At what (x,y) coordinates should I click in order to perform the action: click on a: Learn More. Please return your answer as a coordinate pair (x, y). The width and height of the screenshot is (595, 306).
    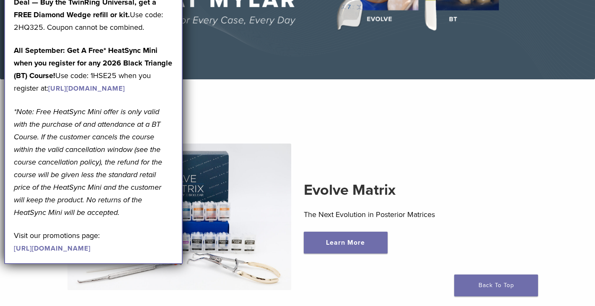
    Looking at the image, I should click on (346, 242).